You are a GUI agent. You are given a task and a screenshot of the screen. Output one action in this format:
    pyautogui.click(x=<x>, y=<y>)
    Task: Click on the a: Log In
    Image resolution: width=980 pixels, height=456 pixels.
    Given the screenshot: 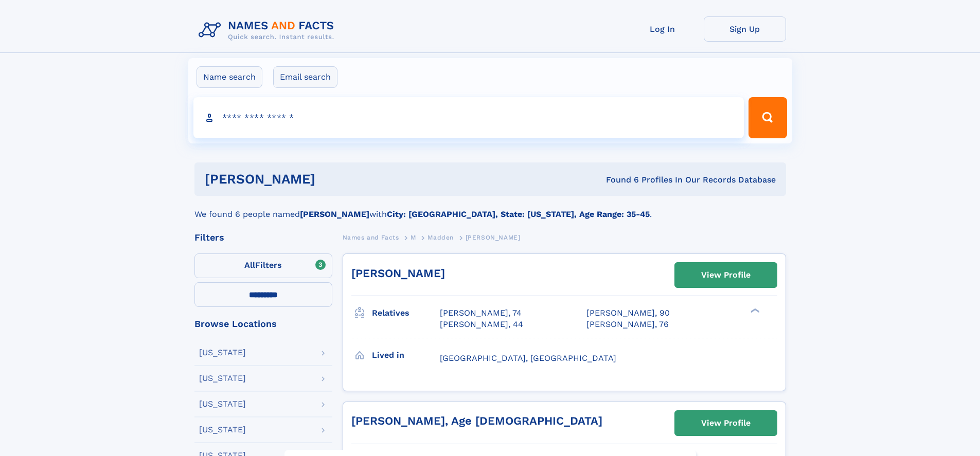 What is the action you would take?
    pyautogui.click(x=663, y=29)
    